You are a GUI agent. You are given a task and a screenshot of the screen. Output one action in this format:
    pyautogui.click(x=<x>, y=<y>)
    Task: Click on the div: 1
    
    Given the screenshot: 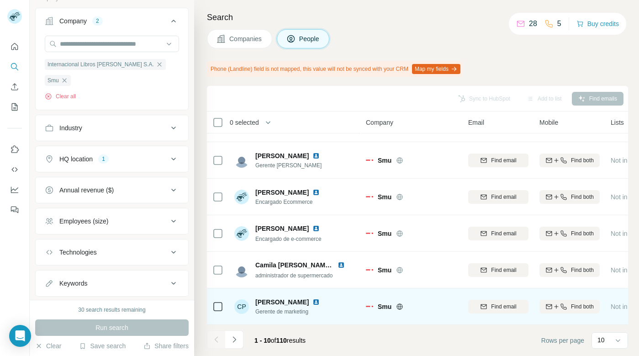 What is the action you would take?
    pyautogui.click(x=103, y=159)
    